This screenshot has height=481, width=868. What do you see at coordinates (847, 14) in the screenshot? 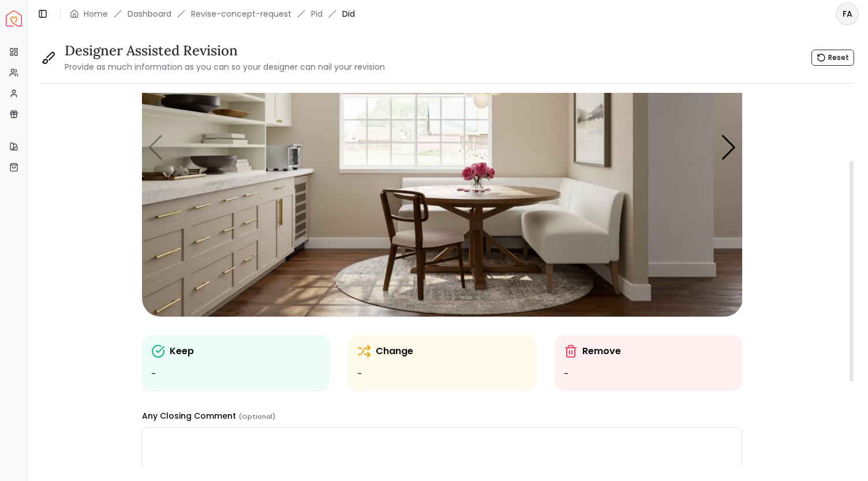
I see `button: FA` at bounding box center [847, 14].